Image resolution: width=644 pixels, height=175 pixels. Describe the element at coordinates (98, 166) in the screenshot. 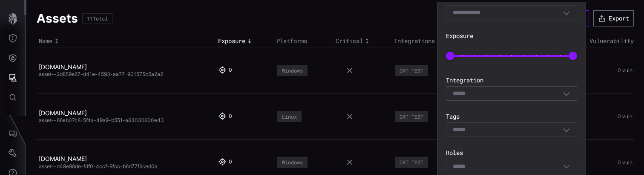

I see `span: asset--d49e98de-fdf0-4ccf-9fcc-b6d77f6ced0a` at that location.